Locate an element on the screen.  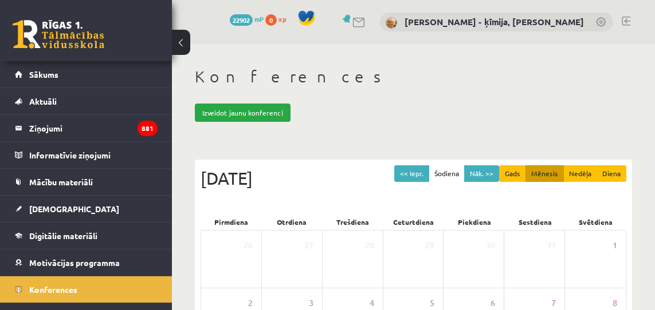
span: Motivācijas programma is located at coordinates (74, 263).